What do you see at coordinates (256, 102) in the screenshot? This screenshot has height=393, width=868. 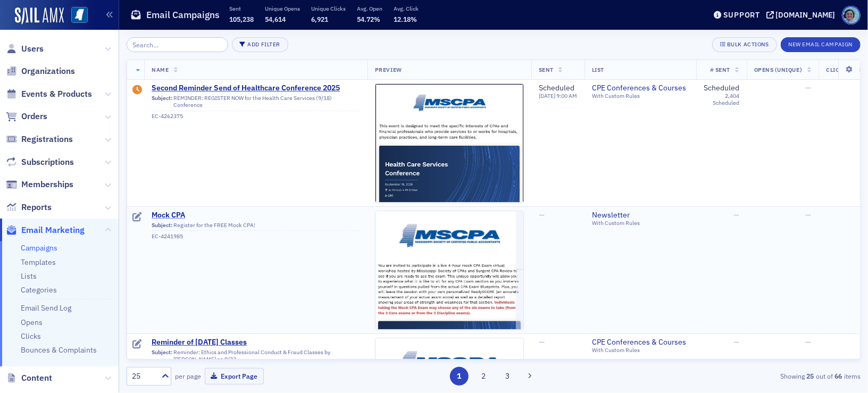 I see `div: REMINDER: REGISTER NOW for the Health Care Services (9/18) Conference` at bounding box center [256, 102].